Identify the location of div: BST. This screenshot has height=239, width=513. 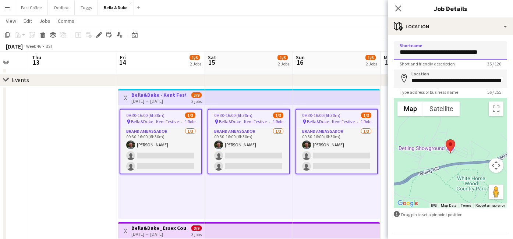
(49, 46).